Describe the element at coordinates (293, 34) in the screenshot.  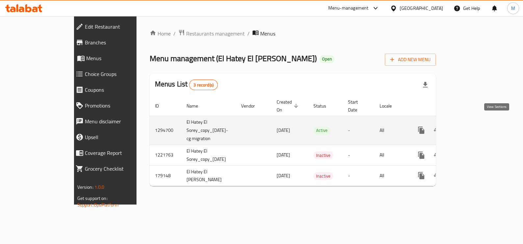
I see `nav: breadcrumb` at that location.